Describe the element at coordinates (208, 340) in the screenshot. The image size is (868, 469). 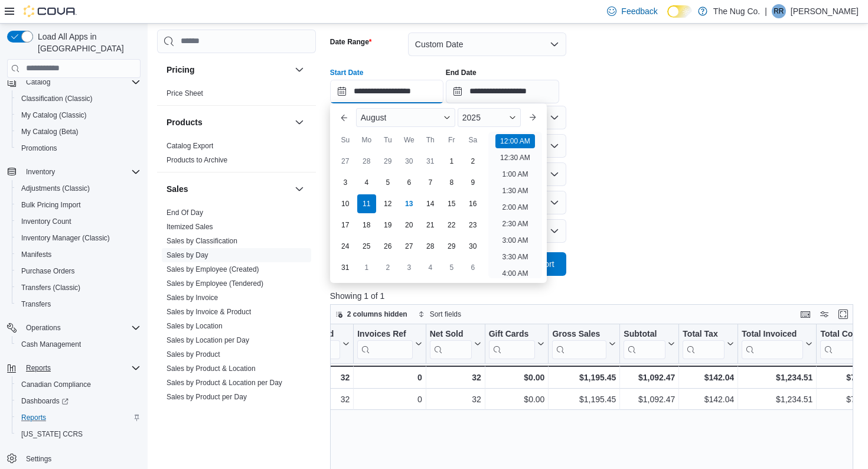
I see `span: Sales by Location per Day` at that location.